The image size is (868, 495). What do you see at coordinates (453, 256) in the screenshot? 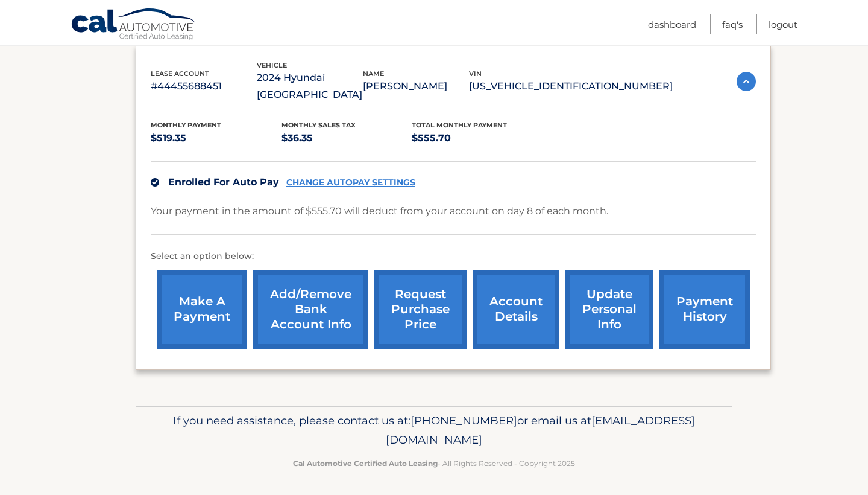
I see `p: Select an option below:` at bounding box center [453, 256].